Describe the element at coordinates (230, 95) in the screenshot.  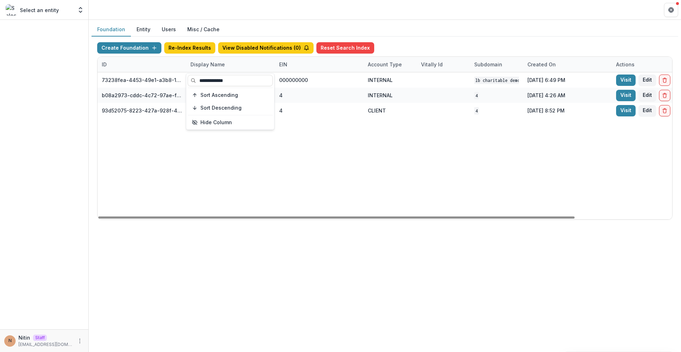
I see `button: Sort Ascending` at that location.